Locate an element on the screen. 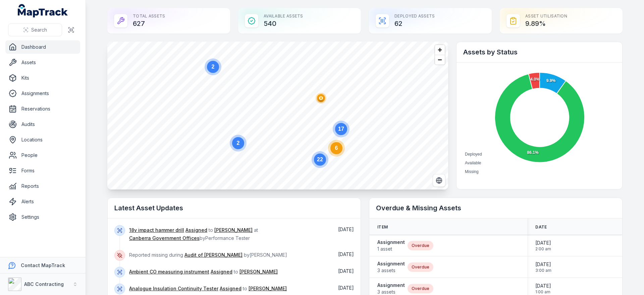 The width and height of the screenshot is (644, 295). time: 31/01/2025, 1:00:00 am is located at coordinates (543, 288).